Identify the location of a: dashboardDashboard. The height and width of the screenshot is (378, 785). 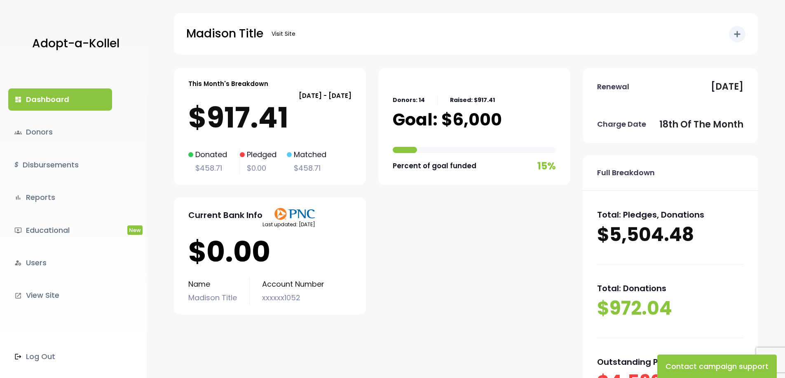
(60, 100).